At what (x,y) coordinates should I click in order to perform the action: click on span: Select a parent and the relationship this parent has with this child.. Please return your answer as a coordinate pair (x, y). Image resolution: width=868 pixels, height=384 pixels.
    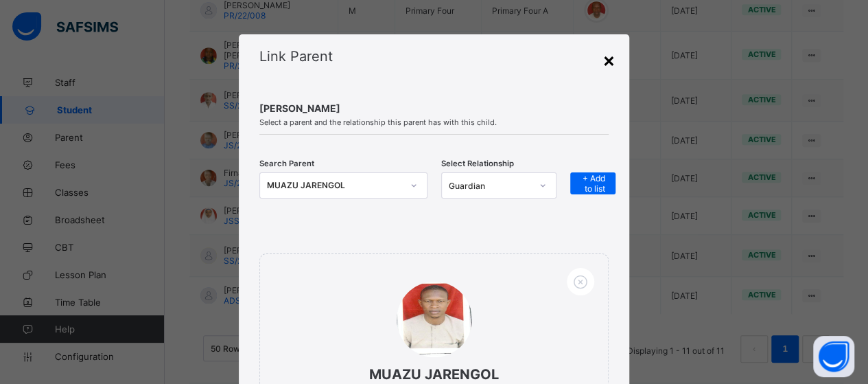
    Looking at the image, I should click on (433, 122).